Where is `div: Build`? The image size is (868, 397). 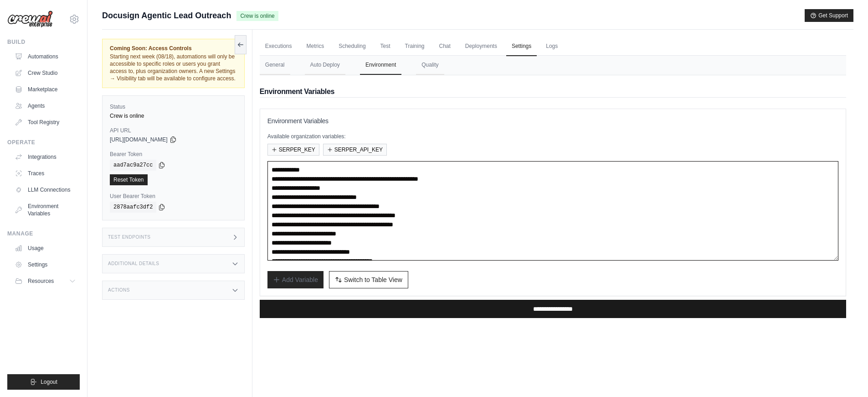 div: Build is located at coordinates (43, 42).